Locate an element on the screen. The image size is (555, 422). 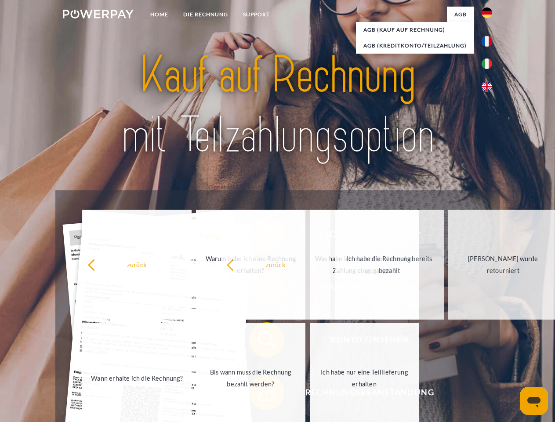
img: logo-powerpay-white.svg is located at coordinates (98, 14).